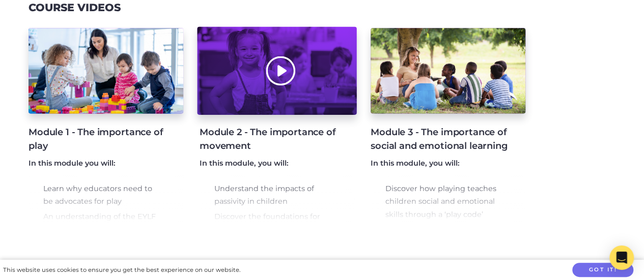 The height and width of the screenshot is (280, 644). I want to click on span: An understanding of the EYLF Learning Outcomes and the EYLF themes of belonging, being and becoming, so click(99, 236).